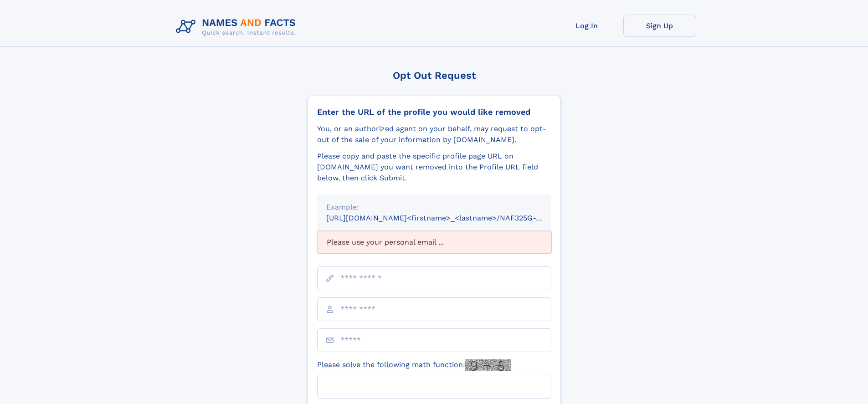  What do you see at coordinates (434, 112) in the screenshot?
I see `div: Enter the URL of the profile you would like removed` at bounding box center [434, 112].